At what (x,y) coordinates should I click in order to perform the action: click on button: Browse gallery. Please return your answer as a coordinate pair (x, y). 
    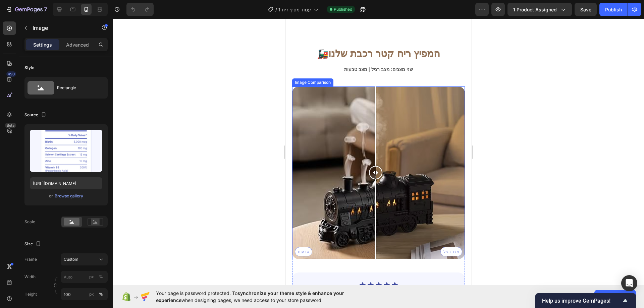
    Looking at the image, I should click on (69, 196).